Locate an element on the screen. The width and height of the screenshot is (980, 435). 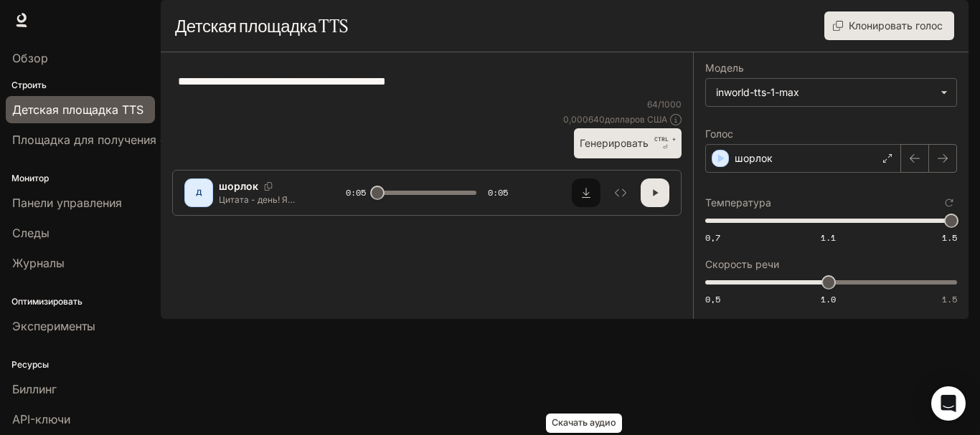
font: Модель is located at coordinates (725, 68).